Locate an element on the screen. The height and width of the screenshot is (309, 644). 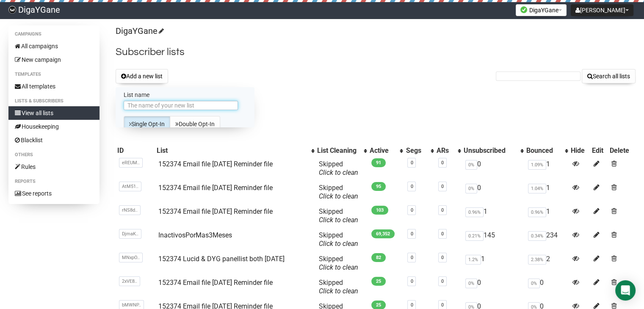
th: List: No sort applied, activate to apply an ascending sort is located at coordinates (235, 150).